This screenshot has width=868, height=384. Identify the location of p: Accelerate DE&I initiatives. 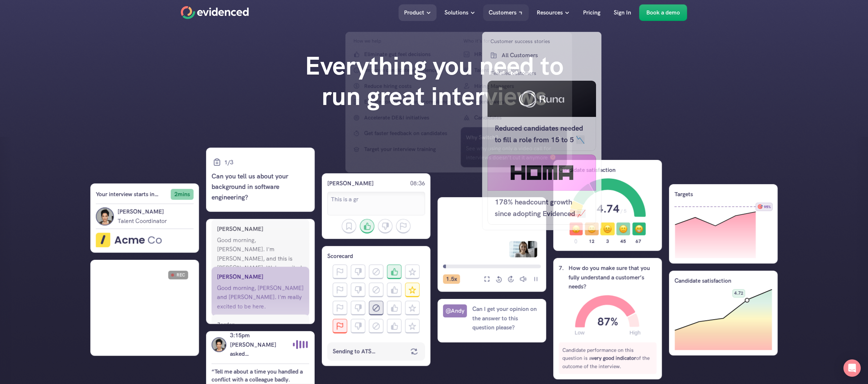
(410, 117).